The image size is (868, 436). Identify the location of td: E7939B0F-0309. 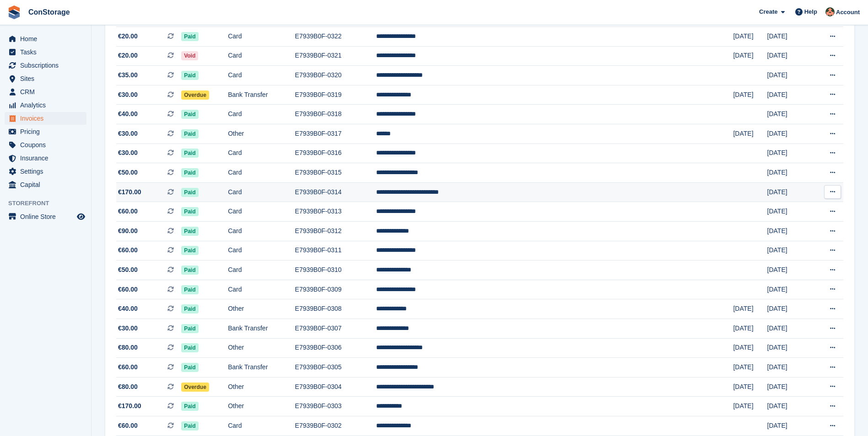
(336, 290).